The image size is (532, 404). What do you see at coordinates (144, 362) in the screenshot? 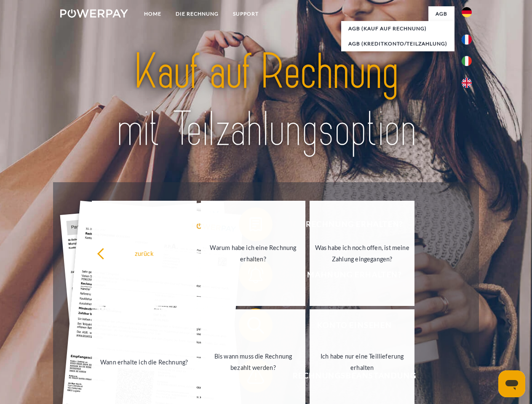
I see `div: Wann erhalte ich die Rechnung?` at bounding box center [144, 362].